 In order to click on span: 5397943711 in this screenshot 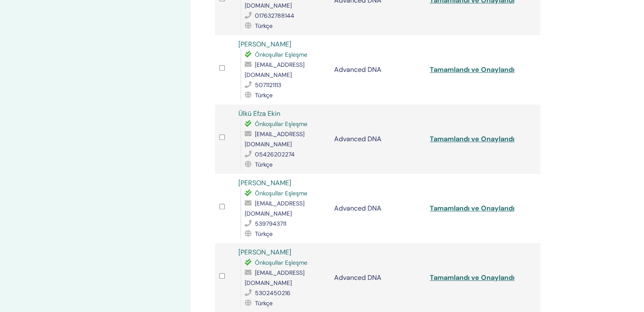, I will do `click(271, 224)`.